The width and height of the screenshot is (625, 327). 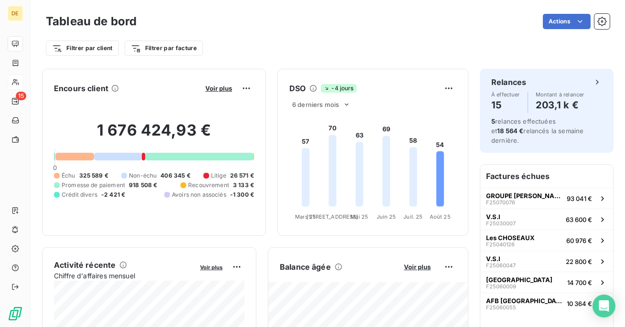 I want to click on img: Logo LeanPay, so click(x=15, y=314).